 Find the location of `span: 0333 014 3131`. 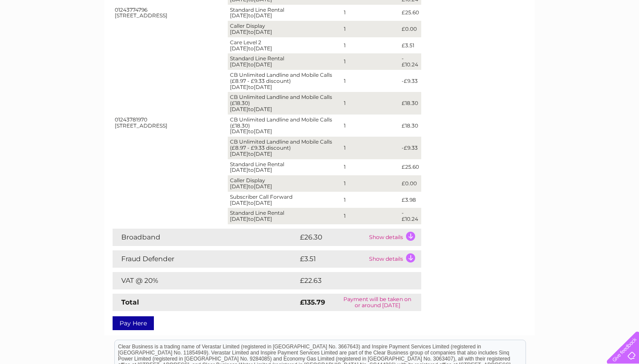

span: 0333 014 3131 is located at coordinates (505, 10).